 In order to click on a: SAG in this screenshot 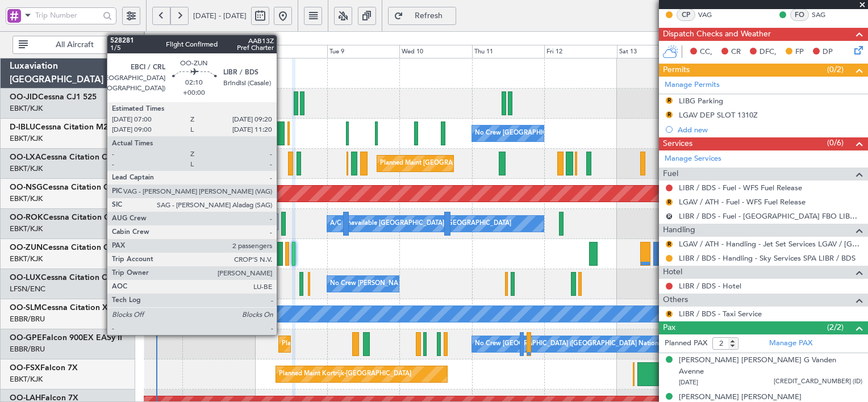, I will do `click(824, 15)`.